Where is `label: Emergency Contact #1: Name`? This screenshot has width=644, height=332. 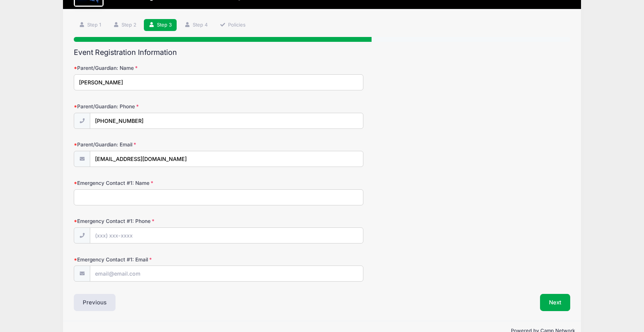 label: Emergency Contact #1: Name is located at coordinates (157, 183).